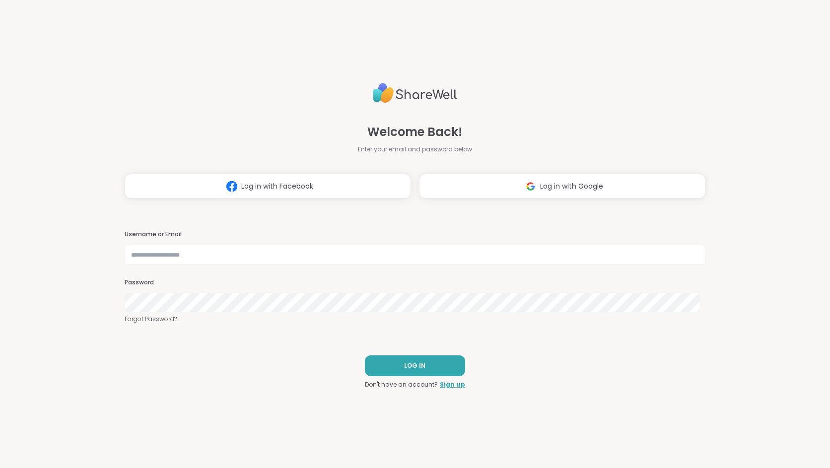 The image size is (830, 468). What do you see at coordinates (401, 385) in the screenshot?
I see `span: Don't have an account?` at bounding box center [401, 385].